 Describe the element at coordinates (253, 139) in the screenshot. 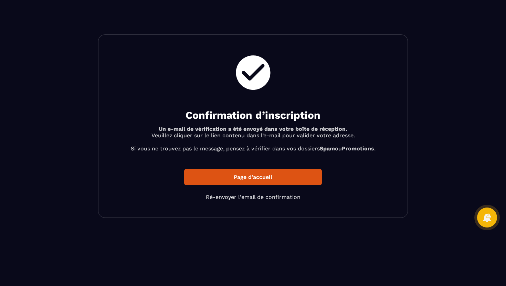

I see `p: Veuillez cliquer sur le lien contenu dans l’e-mail pour valider votre adresse. Si vous ne trouvez...` at that location.